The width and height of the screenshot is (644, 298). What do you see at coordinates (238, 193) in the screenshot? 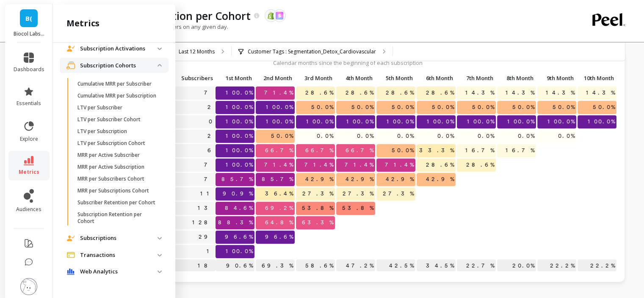
I see `span: 90.9%` at bounding box center [238, 193].